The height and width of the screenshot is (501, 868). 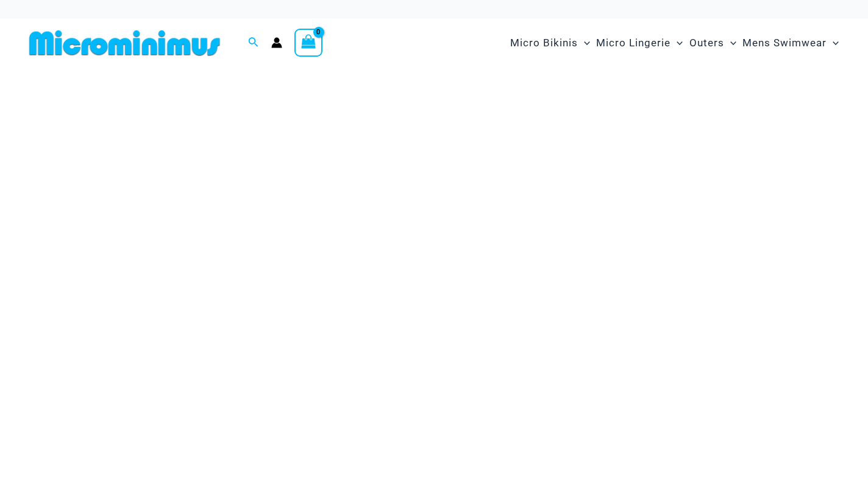 I want to click on a: OutersMenu ToggleMenu Toggle, so click(x=712, y=43).